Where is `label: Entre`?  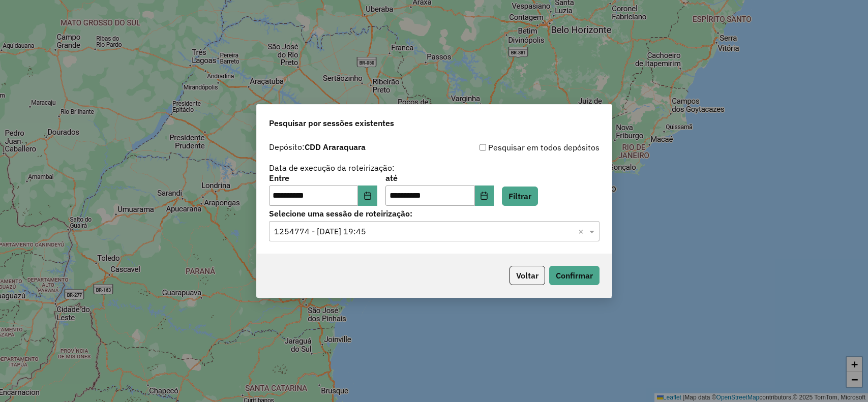 label: Entre is located at coordinates (323, 178).